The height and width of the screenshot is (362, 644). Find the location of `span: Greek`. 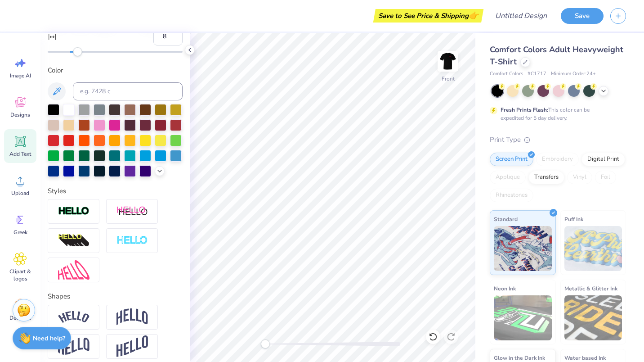

span: Greek is located at coordinates (20, 232).